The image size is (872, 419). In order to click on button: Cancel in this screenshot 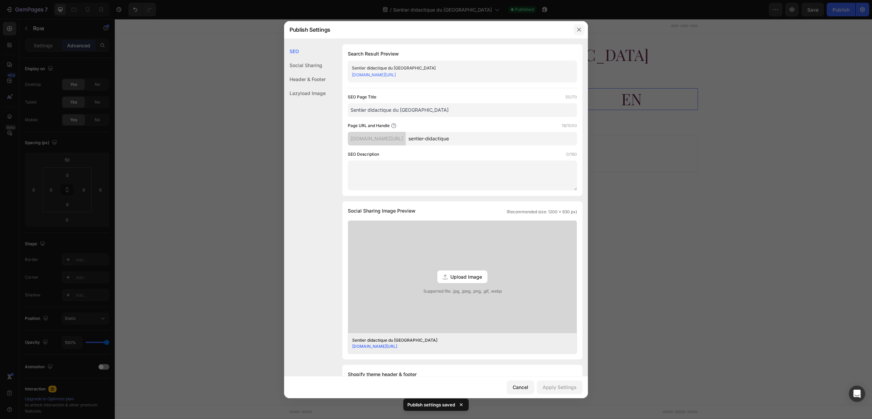, I will do `click(520, 387)`.